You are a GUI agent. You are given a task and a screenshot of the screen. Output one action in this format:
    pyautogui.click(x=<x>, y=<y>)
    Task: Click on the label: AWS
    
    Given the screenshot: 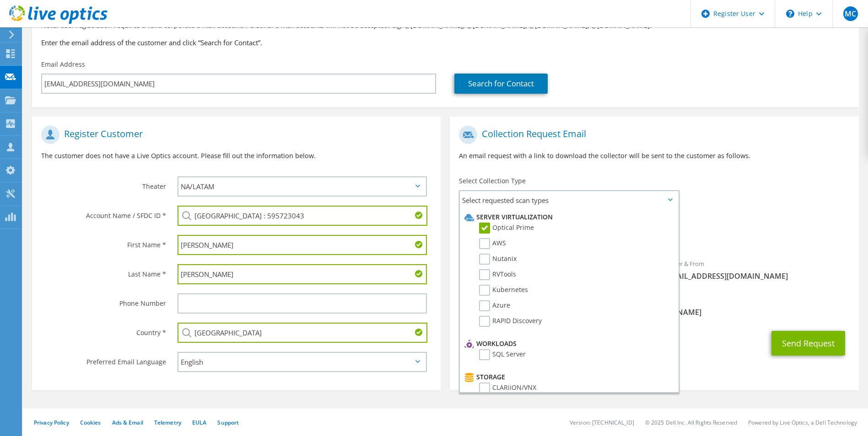 What is the action you would take?
    pyautogui.click(x=492, y=244)
    